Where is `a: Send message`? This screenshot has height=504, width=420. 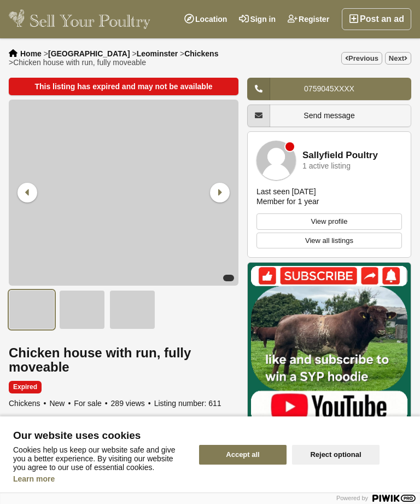
a: Send message is located at coordinates (329, 116).